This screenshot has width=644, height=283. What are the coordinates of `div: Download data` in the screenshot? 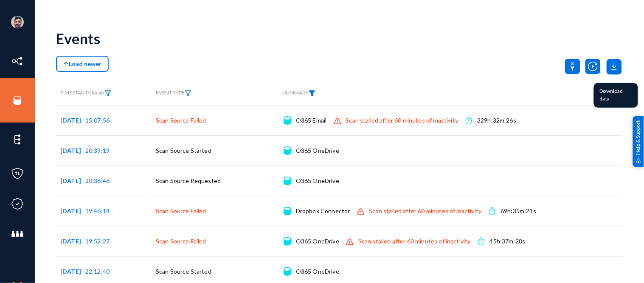 It's located at (616, 95).